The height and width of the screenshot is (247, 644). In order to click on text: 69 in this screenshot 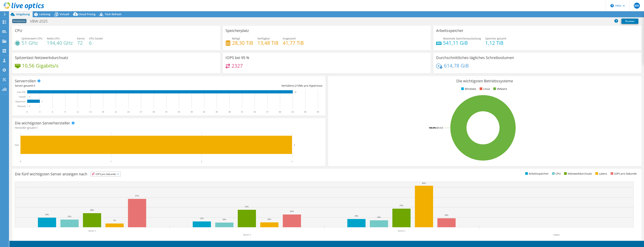, I will do `click(318, 112)`.